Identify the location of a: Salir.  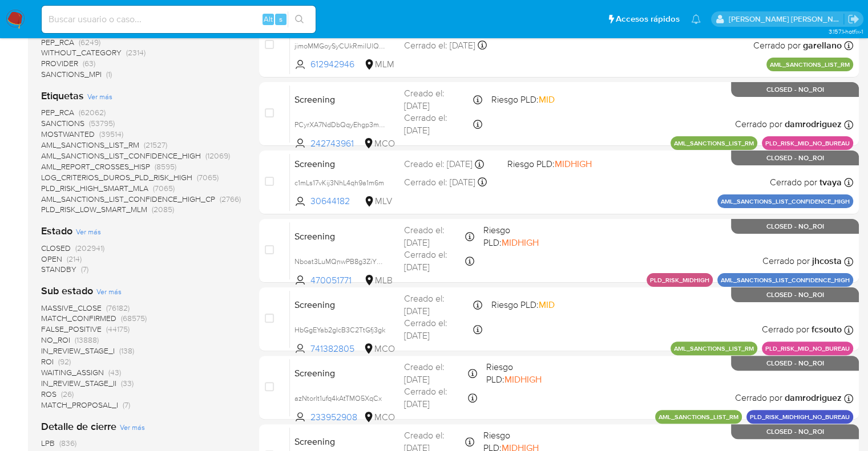
(853, 19).